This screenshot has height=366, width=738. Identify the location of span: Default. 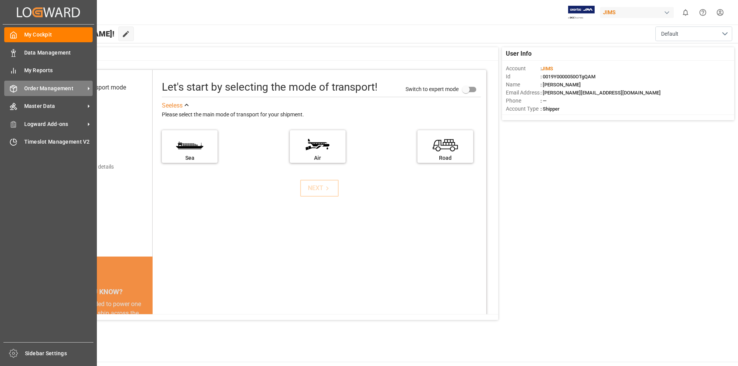
(670, 34).